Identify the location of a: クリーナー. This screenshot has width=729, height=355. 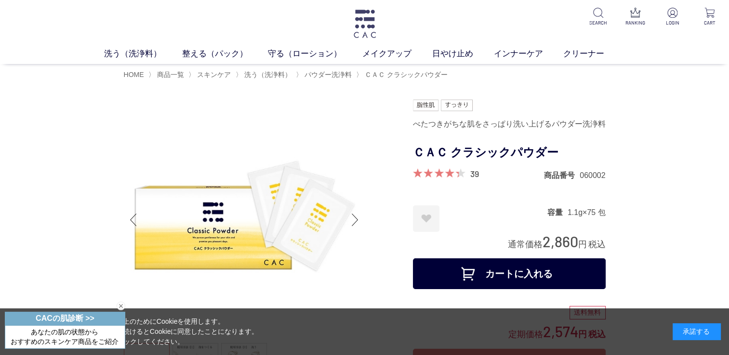
(594, 54).